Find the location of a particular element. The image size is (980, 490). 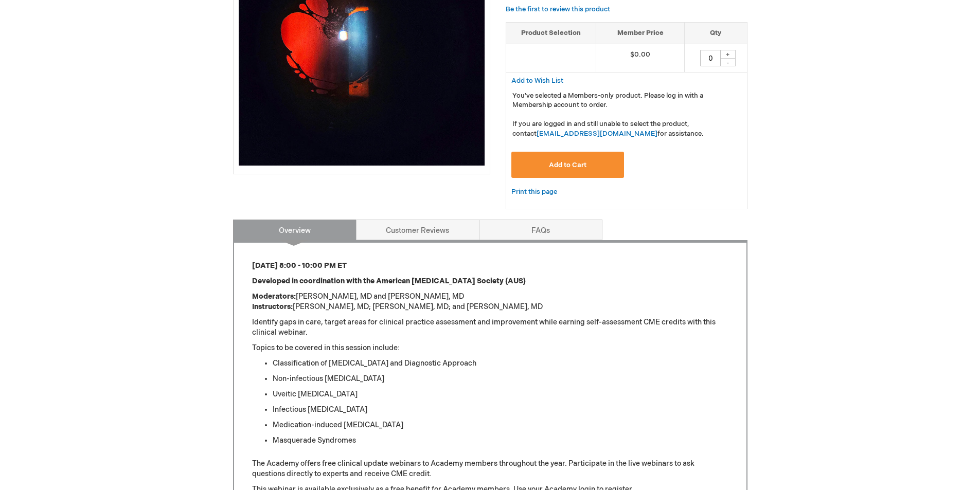

button: Add to Cart is located at coordinates (568, 164).